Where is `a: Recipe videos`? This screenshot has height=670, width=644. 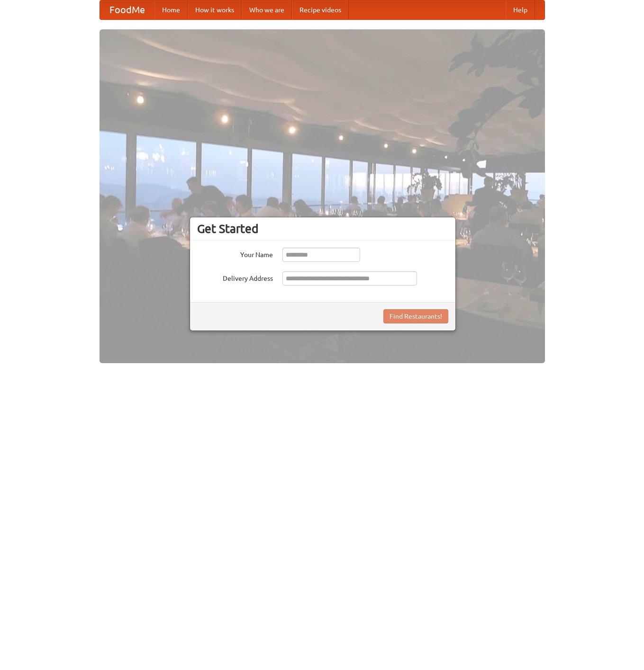
a: Recipe videos is located at coordinates (320, 10).